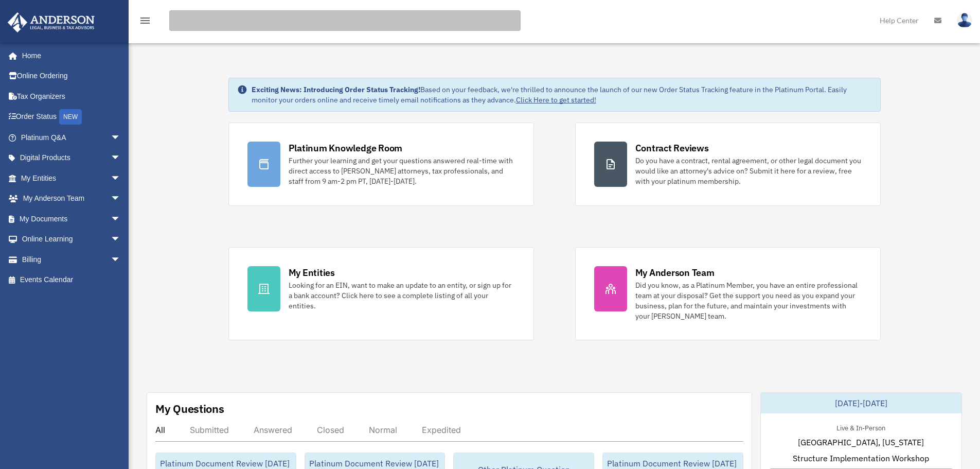 This screenshot has height=469, width=980. What do you see at coordinates (72, 260) in the screenshot?
I see `a: Billingarrow_drop_down` at bounding box center [72, 260].